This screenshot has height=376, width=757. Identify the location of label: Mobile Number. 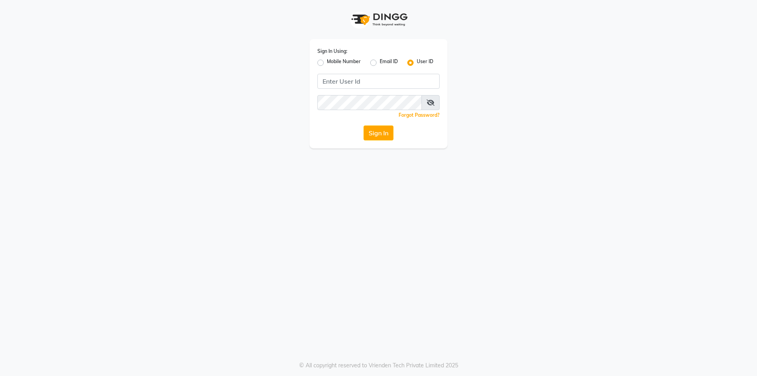
(344, 63).